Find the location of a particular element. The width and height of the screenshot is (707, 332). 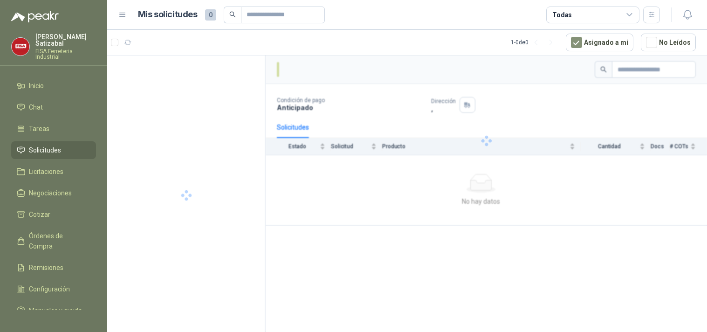

div: Todas is located at coordinates (562, 15).